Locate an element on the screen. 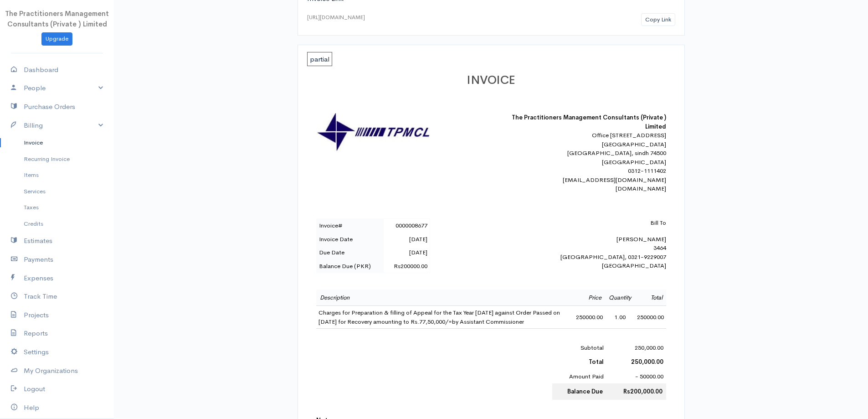 The height and width of the screenshot is (419, 868). td: Rs200000.00 is located at coordinates (406, 266).